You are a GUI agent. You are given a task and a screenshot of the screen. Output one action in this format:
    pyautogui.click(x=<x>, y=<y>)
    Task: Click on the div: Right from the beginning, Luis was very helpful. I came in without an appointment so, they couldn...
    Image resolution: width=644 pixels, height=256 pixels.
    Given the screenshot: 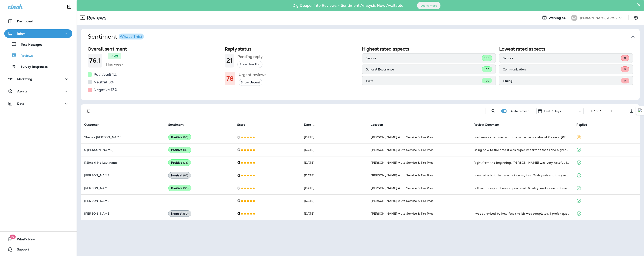 What is the action you would take?
    pyautogui.click(x=521, y=162)
    